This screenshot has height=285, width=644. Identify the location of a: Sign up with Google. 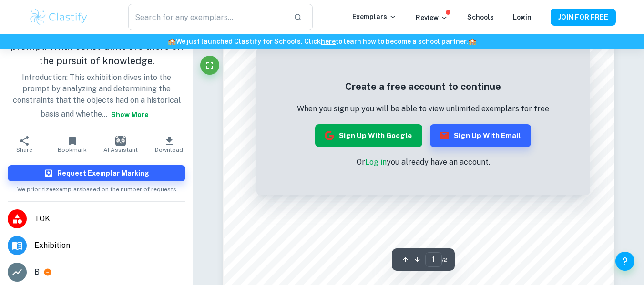
(368, 136).